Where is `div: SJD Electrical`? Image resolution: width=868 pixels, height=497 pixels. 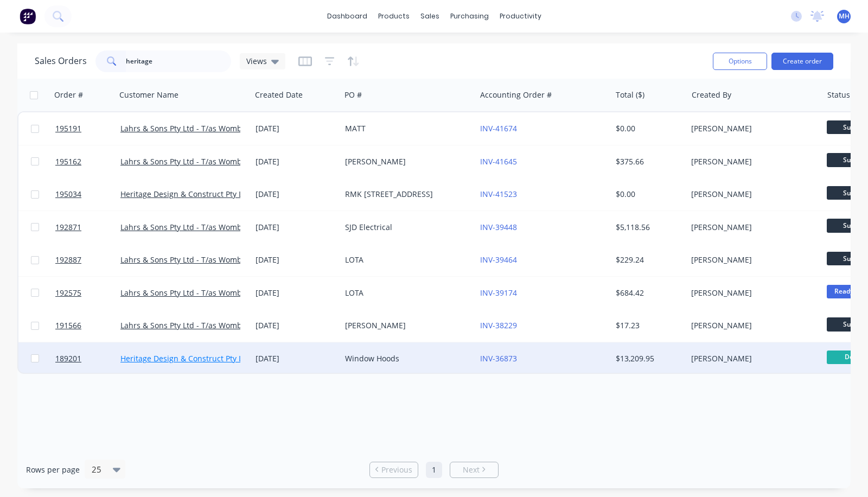
div: SJD Electrical is located at coordinates (406, 228).